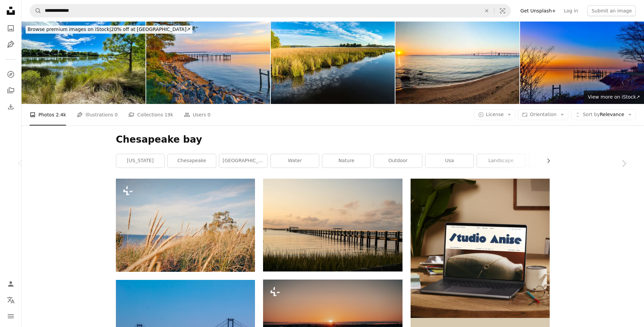  I want to click on a: Collections, so click(11, 91).